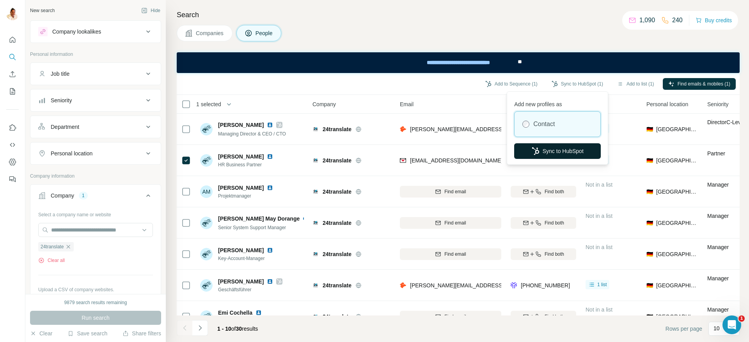 This screenshot has height=342, width=749. I want to click on span: Companies, so click(210, 33).